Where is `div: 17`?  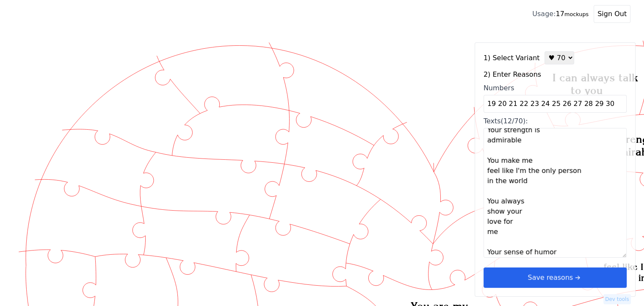
div: 17 is located at coordinates (560, 14).